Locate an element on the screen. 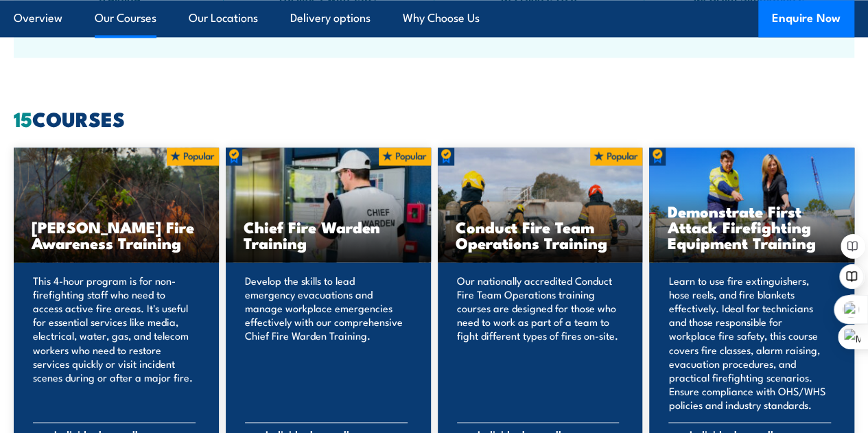 This screenshot has height=433, width=868. h2: COURSES is located at coordinates (434, 118).